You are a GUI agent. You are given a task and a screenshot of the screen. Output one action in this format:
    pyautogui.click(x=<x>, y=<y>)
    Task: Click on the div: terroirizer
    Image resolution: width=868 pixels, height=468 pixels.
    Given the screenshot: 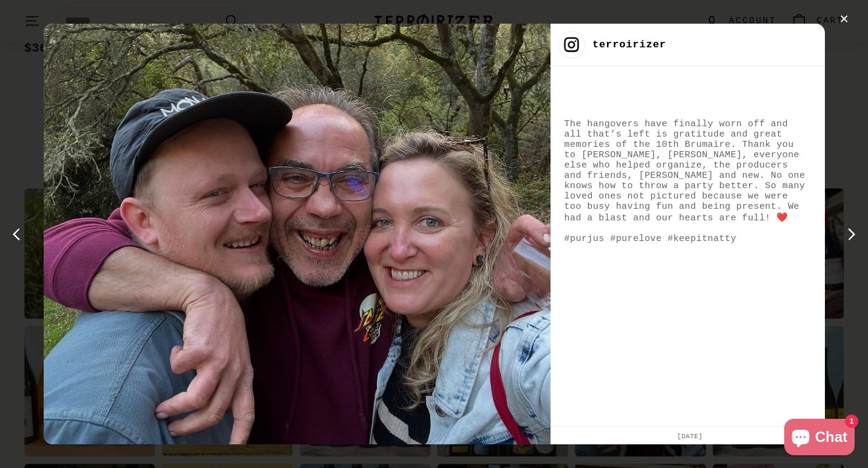 What is the action you would take?
    pyautogui.click(x=629, y=45)
    